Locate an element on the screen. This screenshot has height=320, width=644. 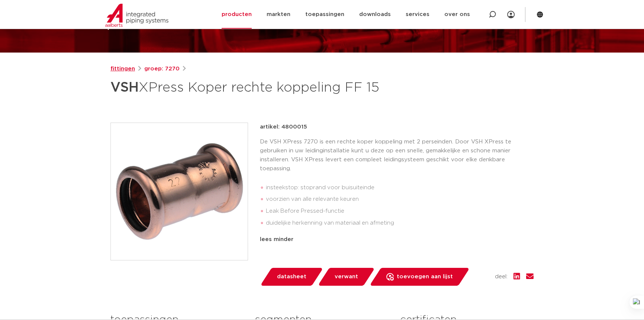
div: lees minder is located at coordinates (397, 239).